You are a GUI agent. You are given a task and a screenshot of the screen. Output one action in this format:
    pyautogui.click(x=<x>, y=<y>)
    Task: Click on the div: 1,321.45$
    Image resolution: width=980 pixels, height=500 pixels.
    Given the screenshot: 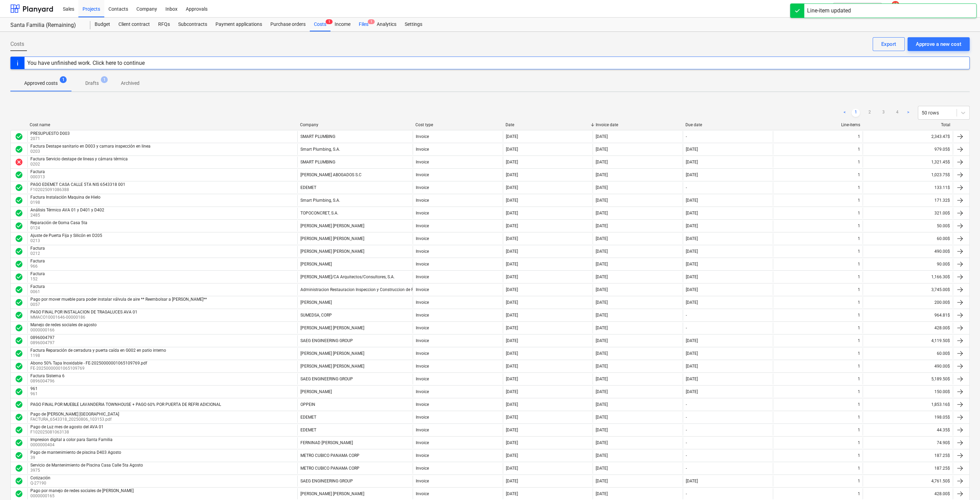 What is the action you would take?
    pyautogui.click(x=907, y=162)
    